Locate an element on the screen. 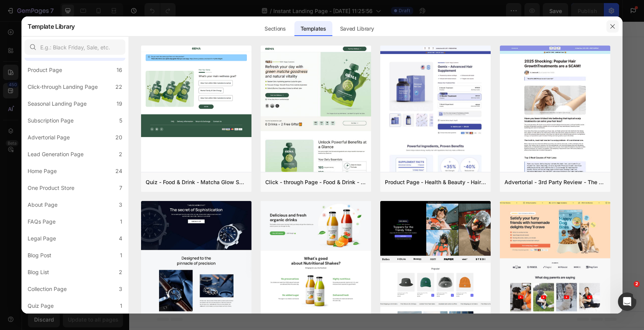  div: 22 is located at coordinates (119, 87).